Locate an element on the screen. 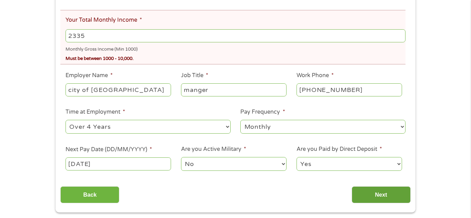  div: Must be between 1000 - 10,000. is located at coordinates (235, 58).